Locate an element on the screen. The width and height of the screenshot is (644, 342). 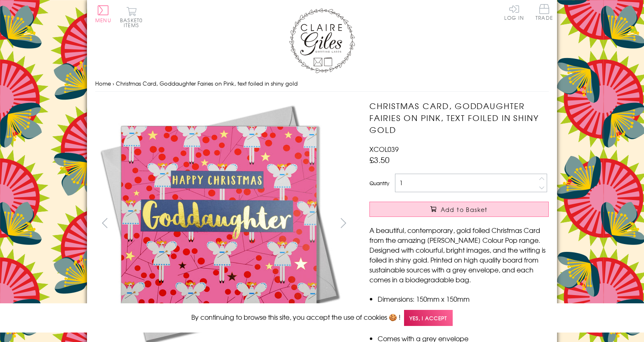
a: Log In is located at coordinates (514, 12).